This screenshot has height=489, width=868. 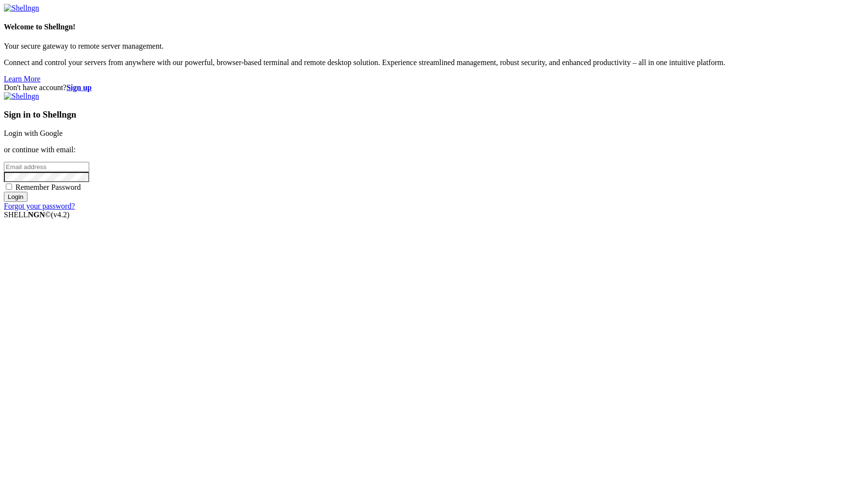 I want to click on h4: Welcome to Shellngn!, so click(x=434, y=27).